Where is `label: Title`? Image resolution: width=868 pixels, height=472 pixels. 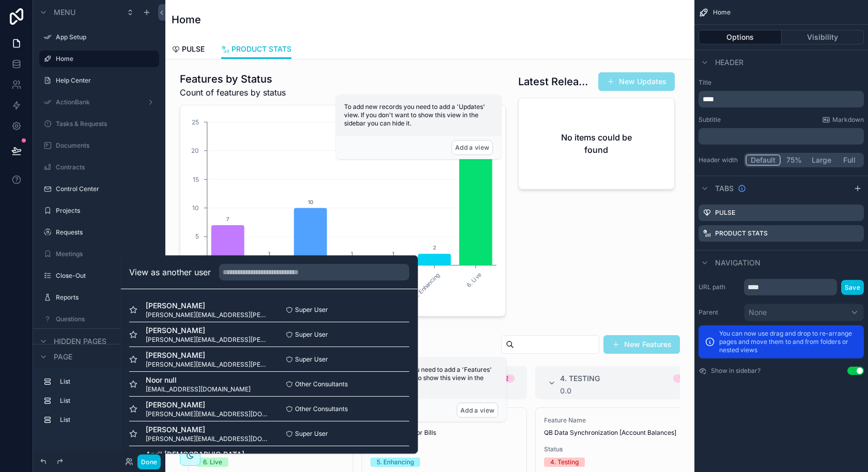 label: Title is located at coordinates (782, 83).